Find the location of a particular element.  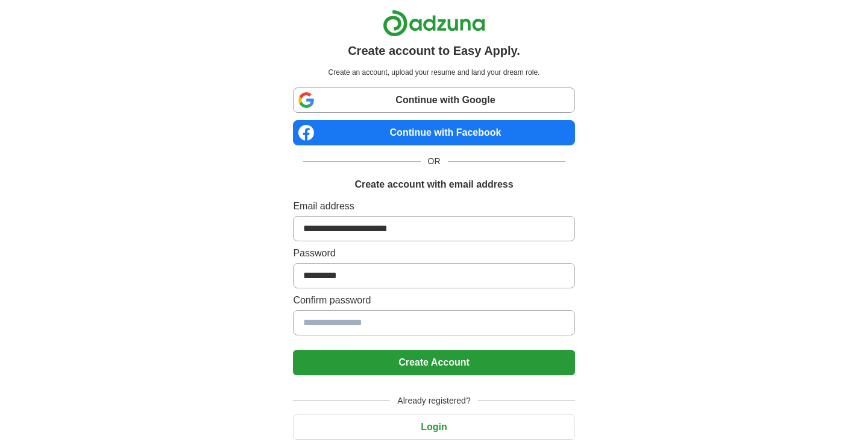

label: Email address is located at coordinates (433, 206).